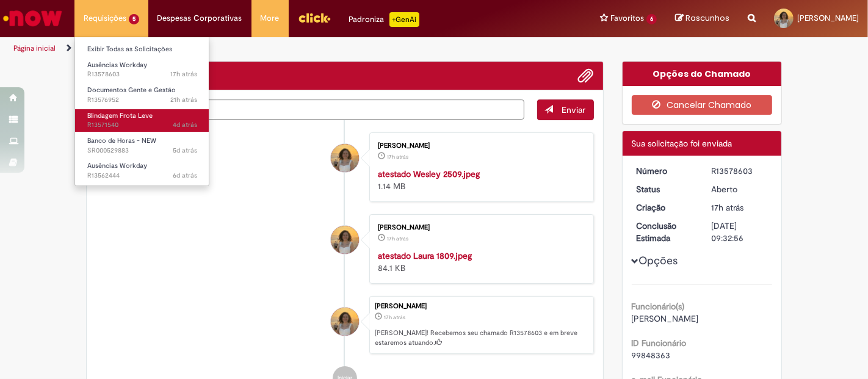  I want to click on dt: Número, so click(665, 171).